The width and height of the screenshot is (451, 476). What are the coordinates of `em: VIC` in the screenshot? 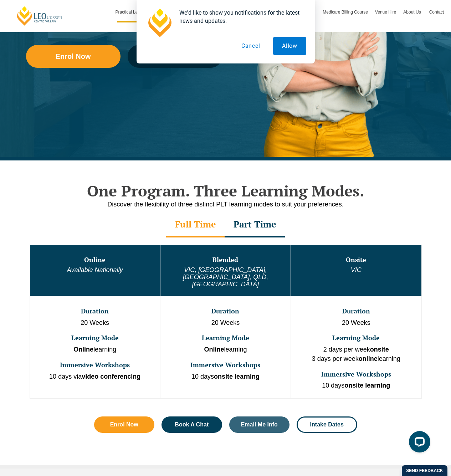 It's located at (356, 270).